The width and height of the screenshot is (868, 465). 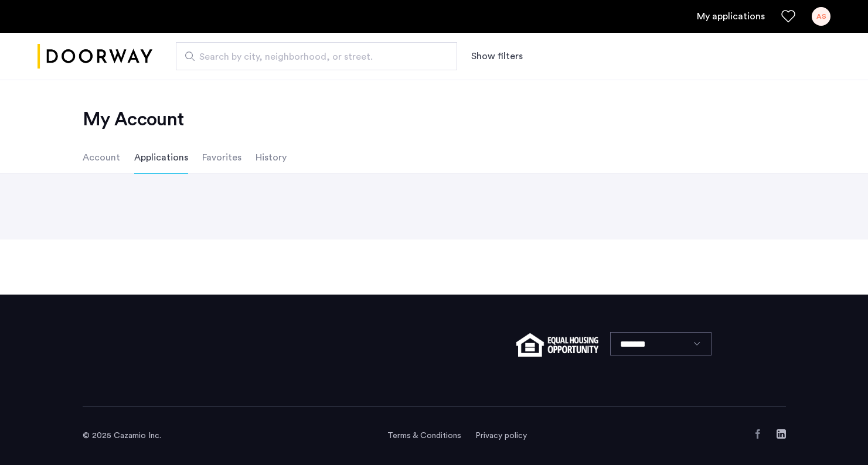 I want to click on button: Show or hide filters, so click(x=497, y=57).